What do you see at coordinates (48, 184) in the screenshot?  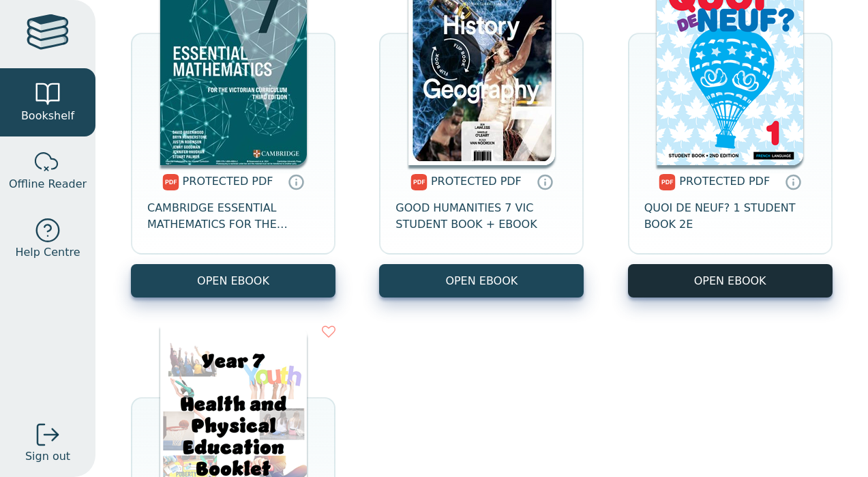 I see `span: Offline Reader` at bounding box center [48, 184].